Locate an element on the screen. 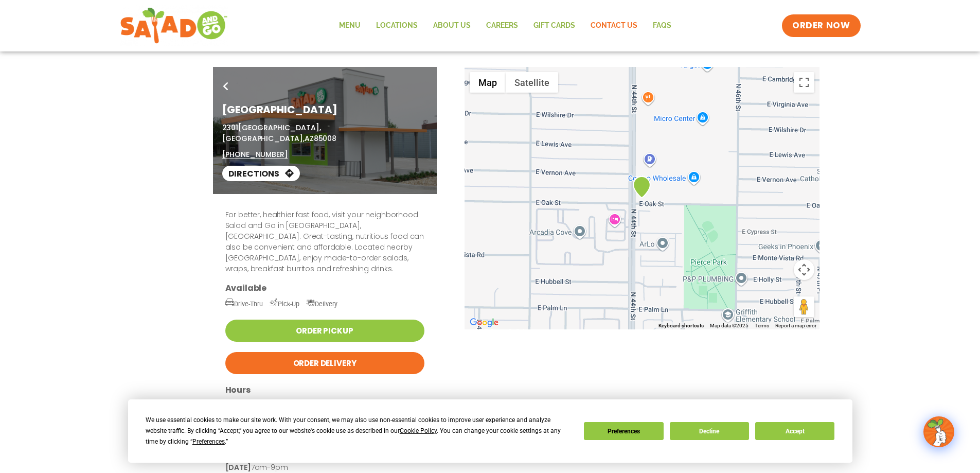 The image size is (980, 473). nav: Menu is located at coordinates (506, 26).